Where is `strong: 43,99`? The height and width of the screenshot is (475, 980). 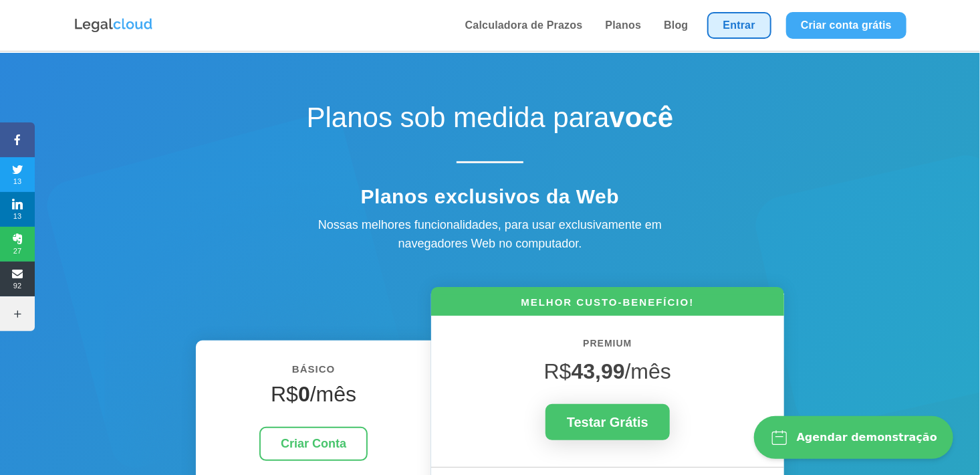 strong: 43,99 is located at coordinates (598, 371).